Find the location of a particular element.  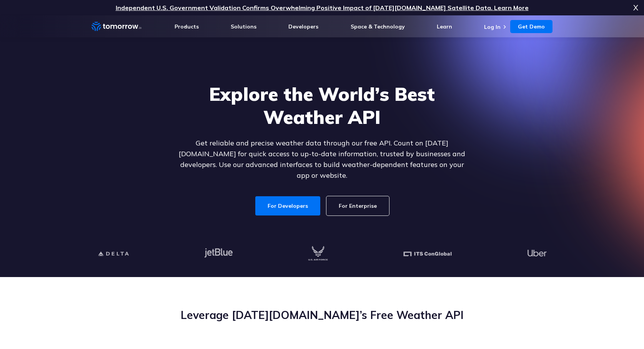

a: For Enterprise is located at coordinates (357, 206).